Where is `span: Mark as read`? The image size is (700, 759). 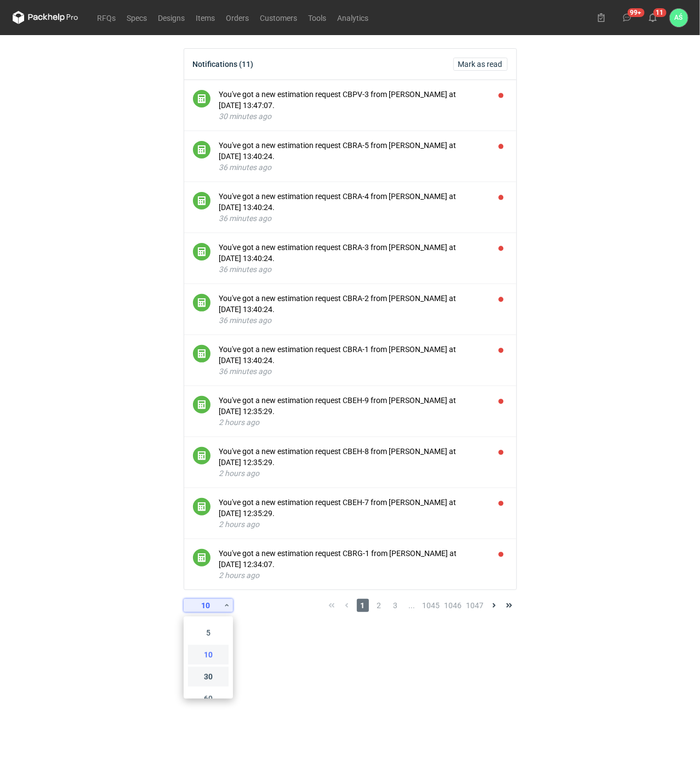
span: Mark as read is located at coordinates (480, 64).